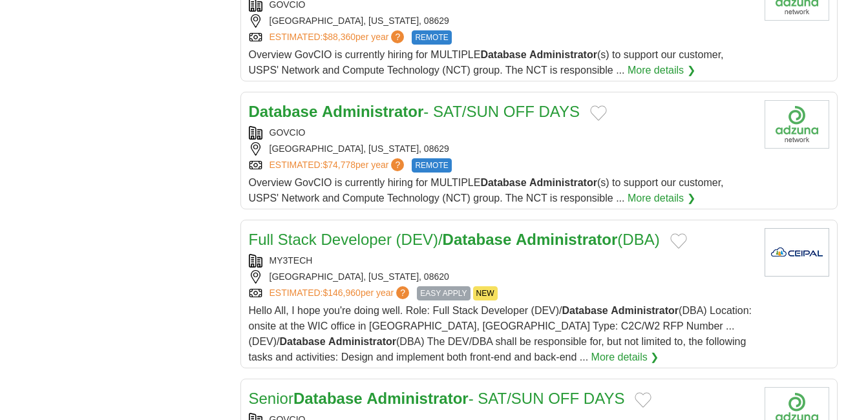  I want to click on span: $88,360, so click(339, 37).